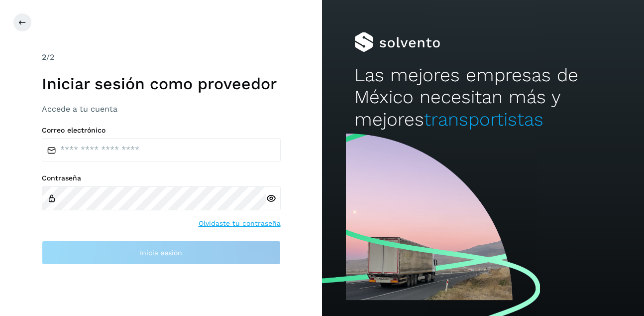 Image resolution: width=644 pixels, height=316 pixels. What do you see at coordinates (240, 223) in the screenshot?
I see `a: Olvidaste tu contraseña` at bounding box center [240, 223].